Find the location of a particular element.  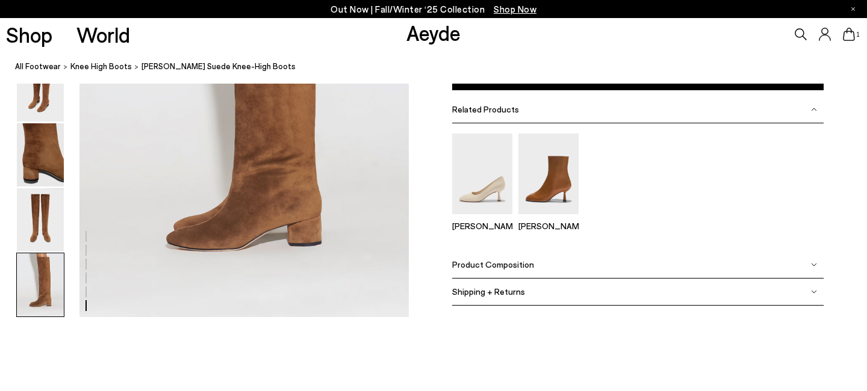

img: Willa Suede Knee-High Boots - Image 3 is located at coordinates (40, 90).